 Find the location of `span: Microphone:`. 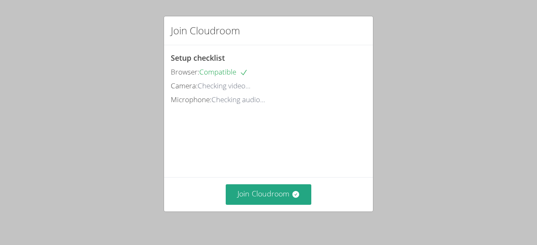

span: Microphone: is located at coordinates (191, 99).